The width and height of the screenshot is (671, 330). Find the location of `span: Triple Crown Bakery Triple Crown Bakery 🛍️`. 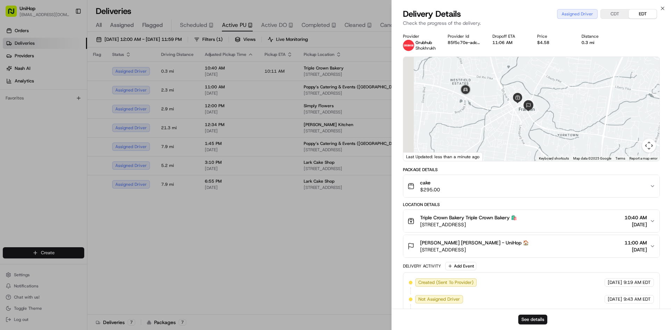

span: Triple Crown Bakery Triple Crown Bakery 🛍️ is located at coordinates (468, 218).